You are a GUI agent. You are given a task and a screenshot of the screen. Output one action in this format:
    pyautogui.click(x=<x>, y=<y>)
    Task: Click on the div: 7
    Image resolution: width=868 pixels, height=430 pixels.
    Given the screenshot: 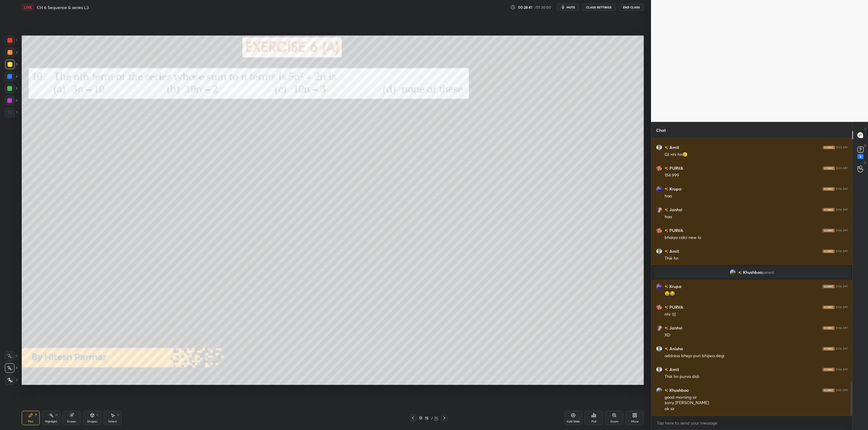 What is the action you would take?
    pyautogui.click(x=11, y=113)
    